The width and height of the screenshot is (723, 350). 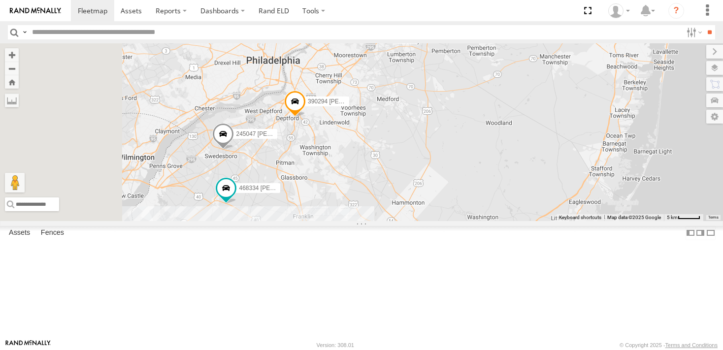 I want to click on label: Dock Summary Table to the Right, so click(x=700, y=233).